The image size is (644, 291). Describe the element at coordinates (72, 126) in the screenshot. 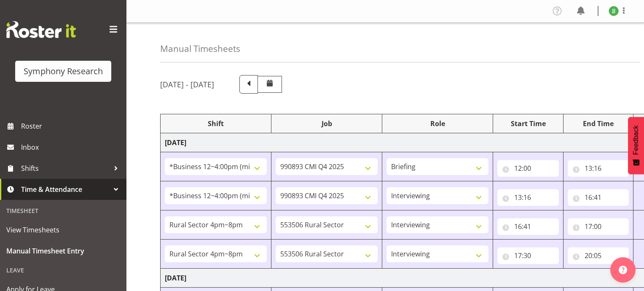

I see `span: Roster` at that location.